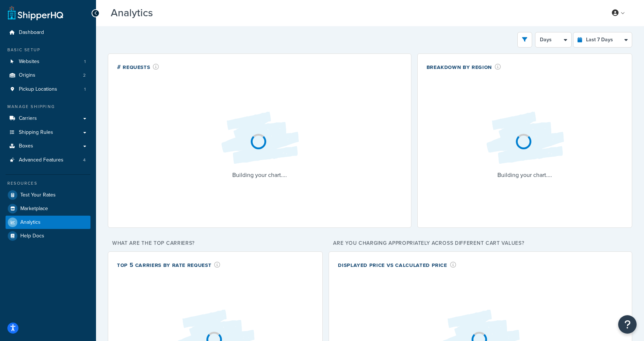 The height and width of the screenshot is (341, 644). Describe the element at coordinates (48, 236) in the screenshot. I see `li: Help Docs` at that location.